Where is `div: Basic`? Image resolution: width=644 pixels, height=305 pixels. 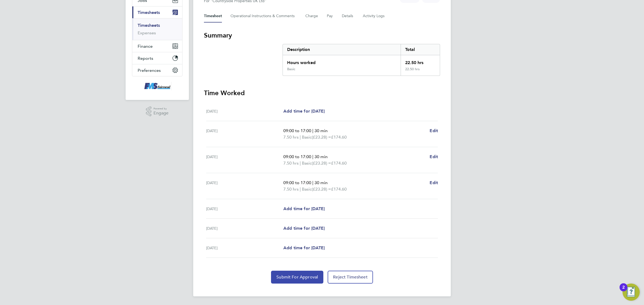
div: Basic is located at coordinates (291, 69).